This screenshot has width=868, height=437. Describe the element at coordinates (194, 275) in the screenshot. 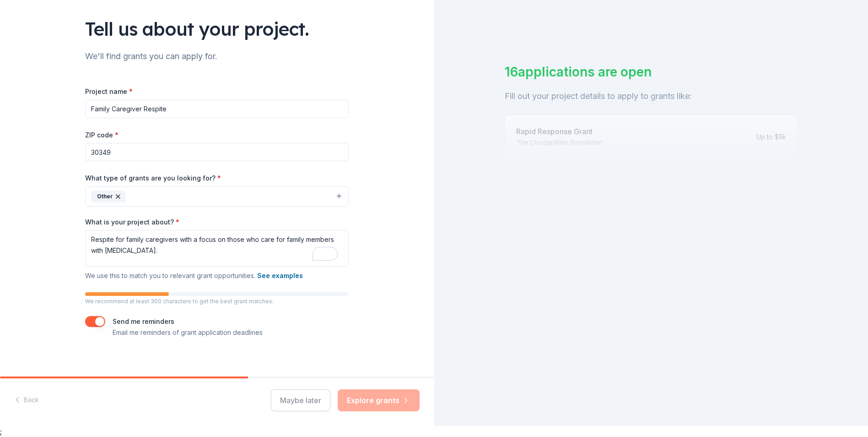

I see `span: We use this to match you to relevant grant opportunities.` at that location.